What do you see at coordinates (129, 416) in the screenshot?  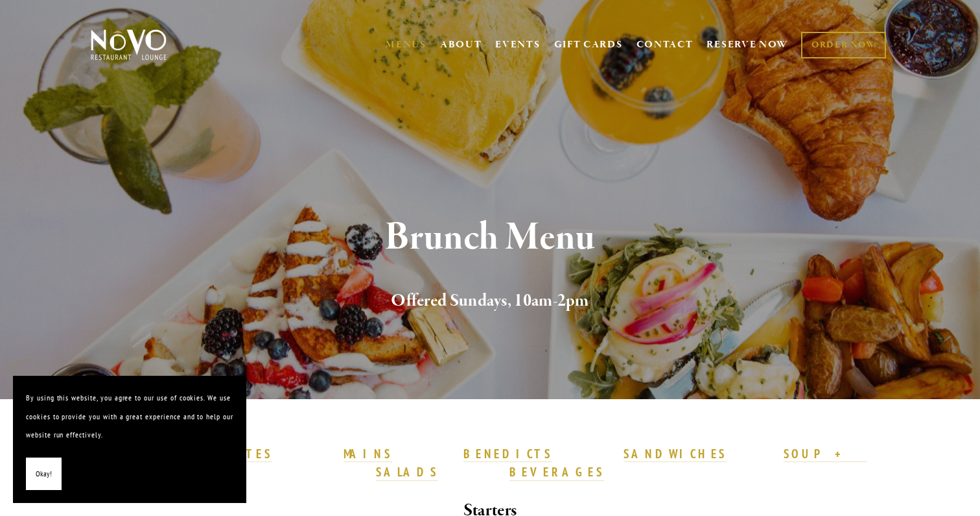 I see `p: By using this website, you agree to our use of cookies. We use cookies to provide you with a grea...` at bounding box center [129, 416].